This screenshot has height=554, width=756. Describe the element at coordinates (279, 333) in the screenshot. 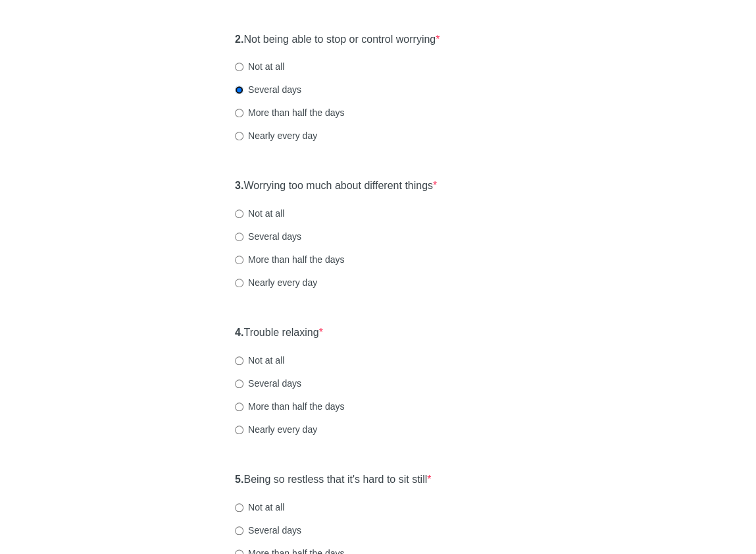

I see `label: Trouble relaxing` at that location.